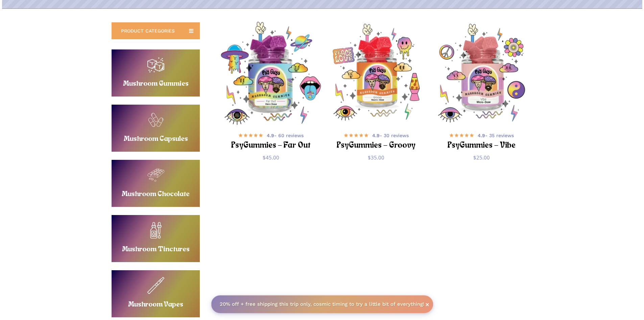 The image size is (644, 320). What do you see at coordinates (271, 157) in the screenshot?
I see `bdi: 45.00` at bounding box center [271, 157].